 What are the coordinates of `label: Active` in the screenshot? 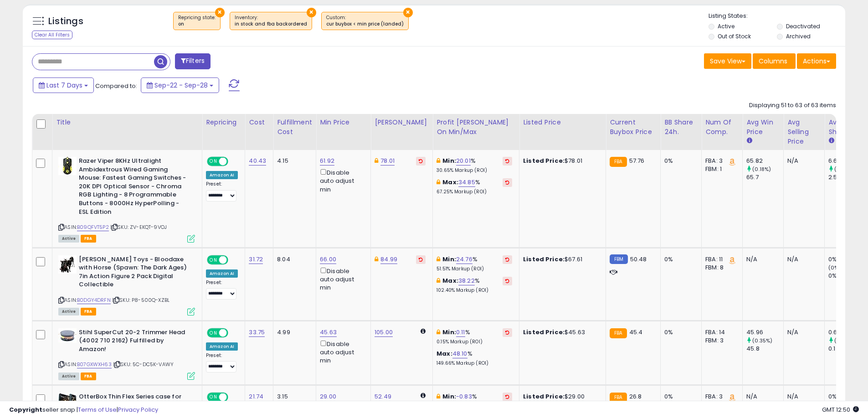 It's located at (726, 26).